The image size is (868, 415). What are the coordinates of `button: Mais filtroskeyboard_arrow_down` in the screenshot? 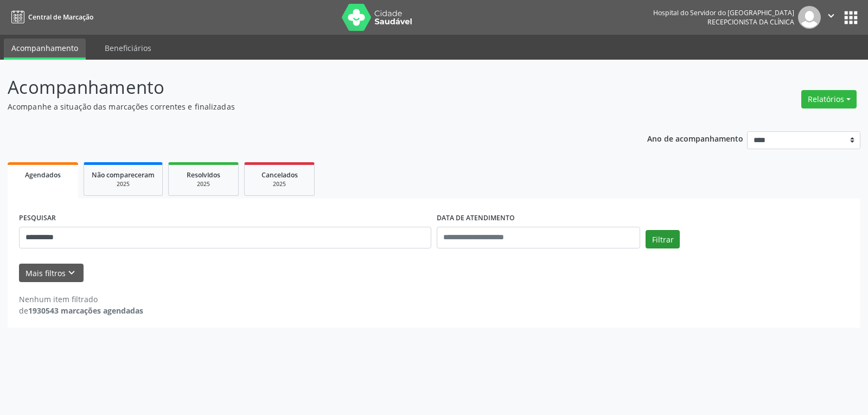 It's located at (51, 273).